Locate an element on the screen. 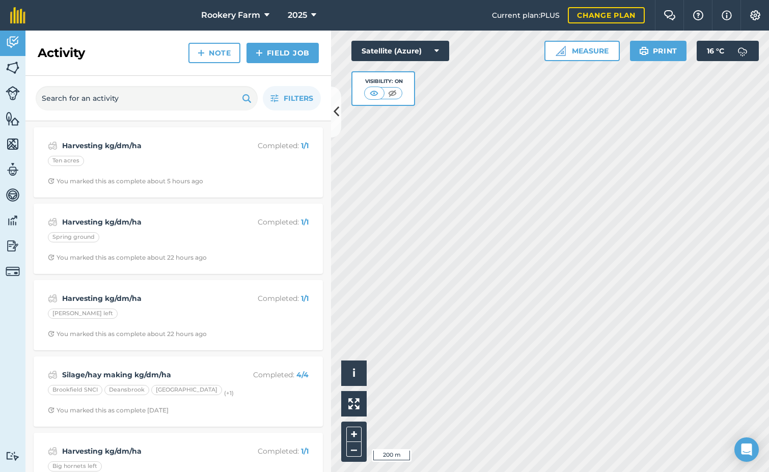 The height and width of the screenshot is (472, 769). span: i is located at coordinates (354, 373).